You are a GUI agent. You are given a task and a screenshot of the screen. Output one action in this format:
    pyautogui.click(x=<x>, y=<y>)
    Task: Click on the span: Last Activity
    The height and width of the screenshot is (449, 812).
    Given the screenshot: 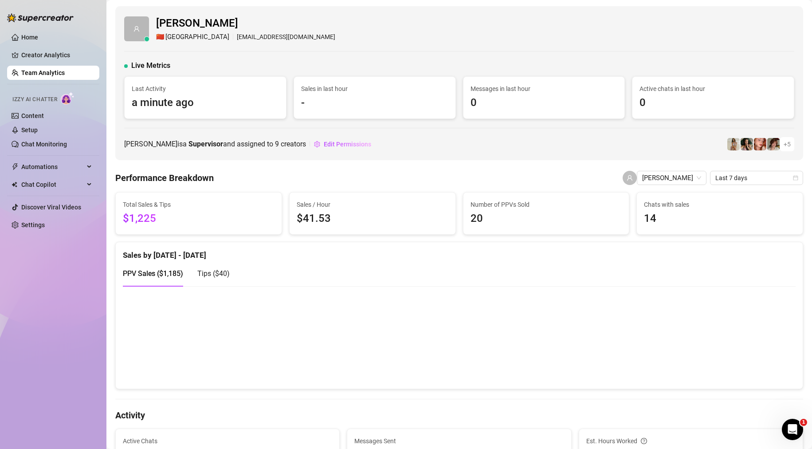 What is the action you would take?
    pyautogui.click(x=205, y=89)
    